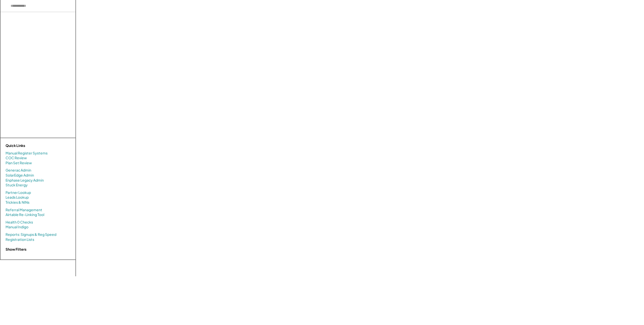 The image size is (644, 325). Describe the element at coordinates (17, 227) in the screenshot. I see `a: Manual Indigo` at that location.